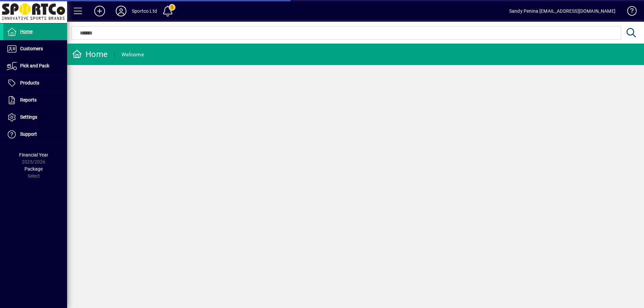 The width and height of the screenshot is (644, 308). I want to click on a: Customers, so click(35, 49).